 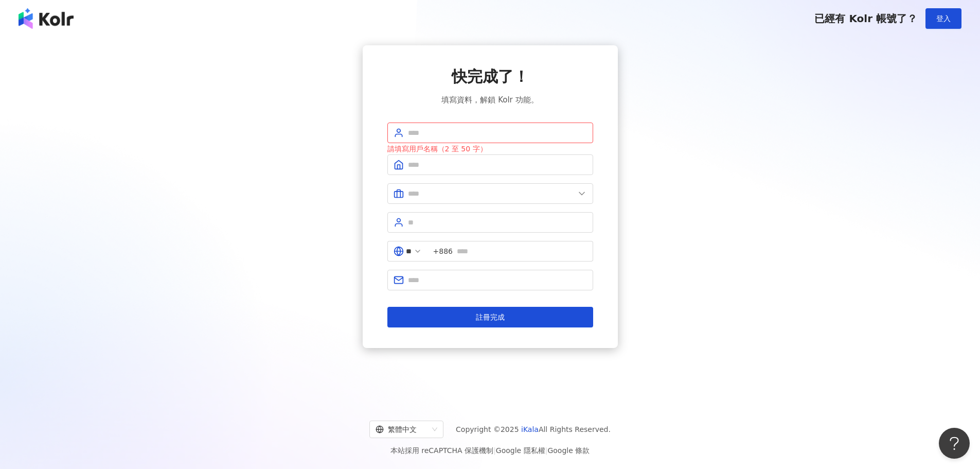 What do you see at coordinates (46, 19) in the screenshot?
I see `img: logo` at bounding box center [46, 19].